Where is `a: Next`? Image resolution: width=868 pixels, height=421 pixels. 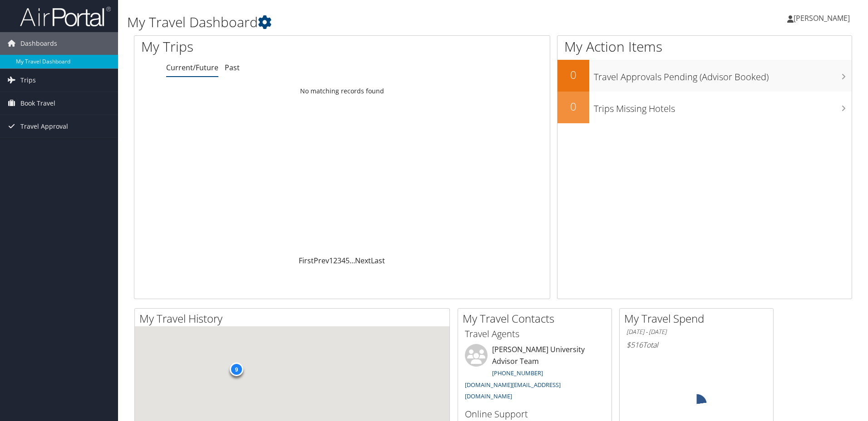 a: Next is located at coordinates (362, 261).